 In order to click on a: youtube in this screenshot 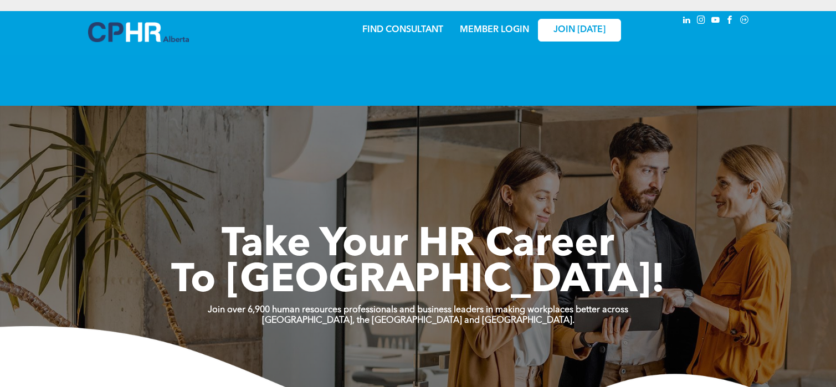, I will do `click(716, 21)`.